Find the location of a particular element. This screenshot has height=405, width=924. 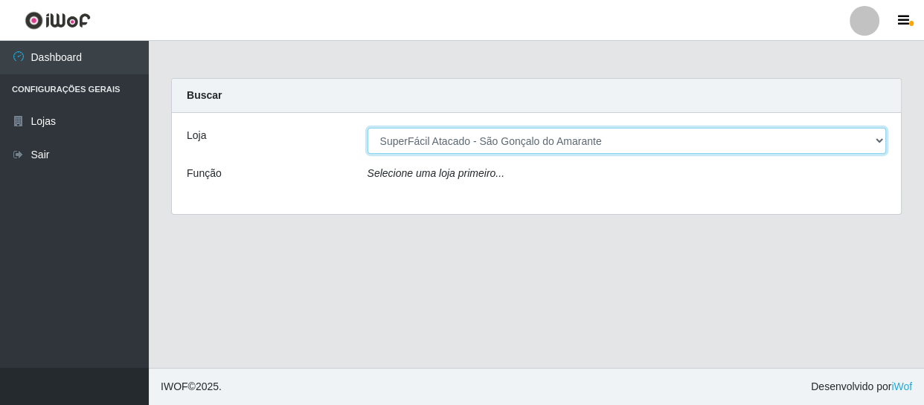

span: © 2025 . is located at coordinates (191, 387).